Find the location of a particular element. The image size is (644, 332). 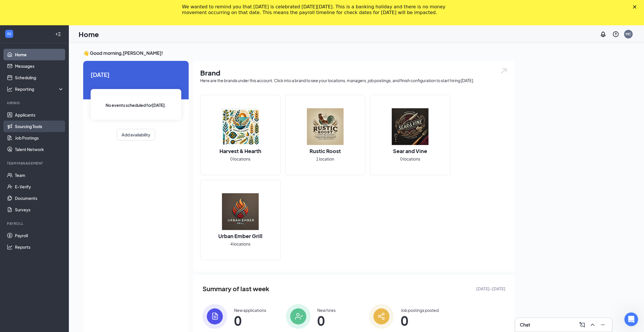

div: Job postings posted is located at coordinates (420, 310).